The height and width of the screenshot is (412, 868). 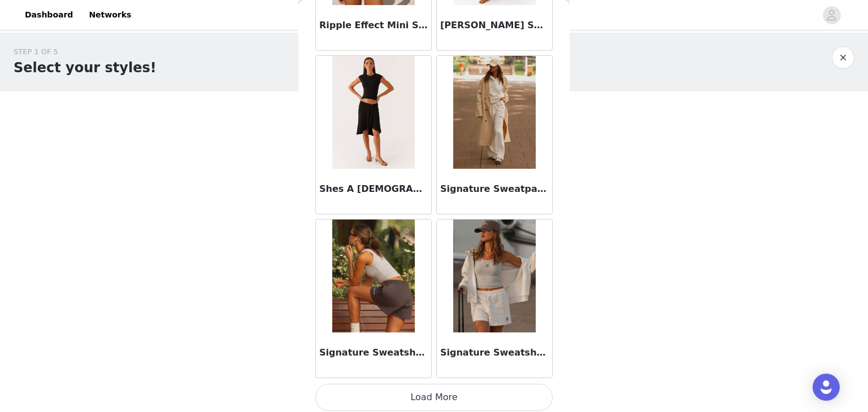 I want to click on img: Signature Sweatpants - Ivory, so click(x=494, y=112).